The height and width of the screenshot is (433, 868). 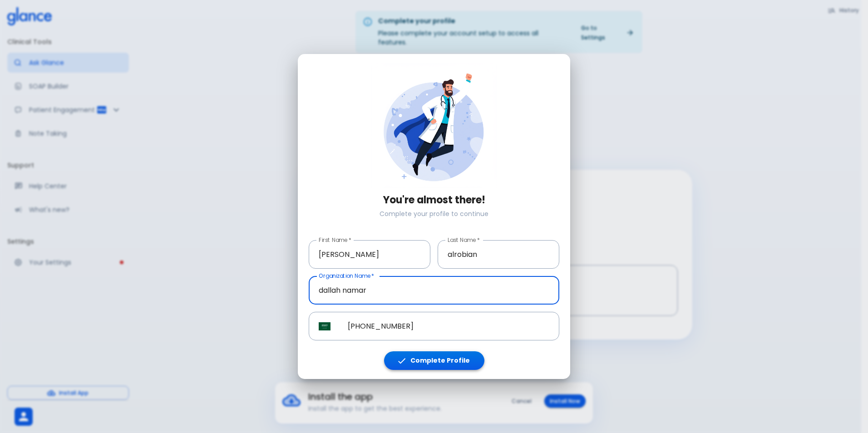 What do you see at coordinates (434, 290) in the screenshot?
I see `input: Enter your organization name` at bounding box center [434, 290].